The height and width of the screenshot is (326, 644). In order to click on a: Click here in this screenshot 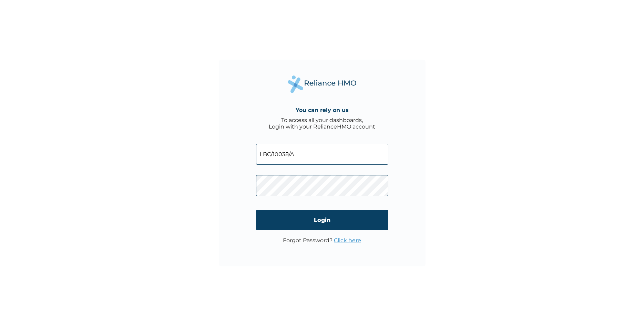, I will do `click(347, 240)`.